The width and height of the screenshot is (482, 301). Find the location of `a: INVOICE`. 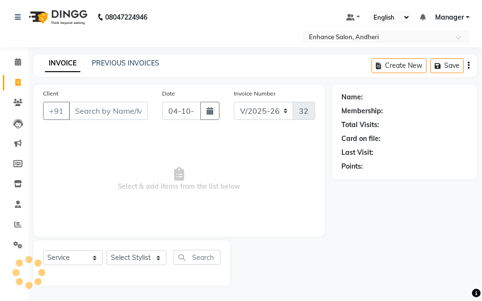

a: INVOICE is located at coordinates (63, 64).